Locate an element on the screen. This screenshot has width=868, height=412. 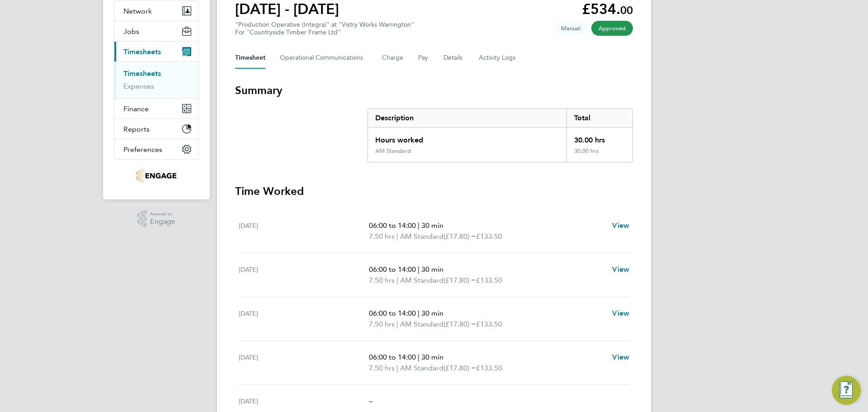
h3: Time Worked is located at coordinates (434, 191).